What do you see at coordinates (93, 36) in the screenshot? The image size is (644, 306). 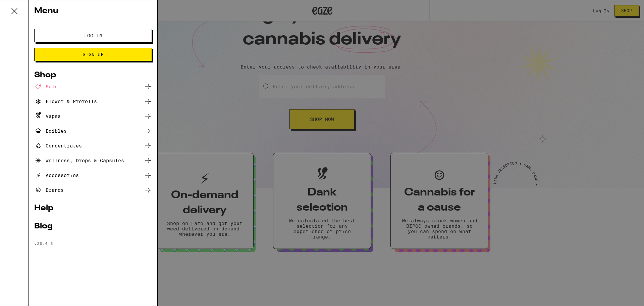 I see `a: Log In` at bounding box center [93, 36].